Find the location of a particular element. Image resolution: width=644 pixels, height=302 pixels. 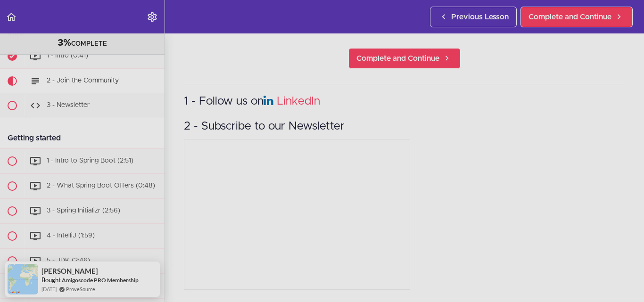

a: Previous Lesson is located at coordinates (473, 17).